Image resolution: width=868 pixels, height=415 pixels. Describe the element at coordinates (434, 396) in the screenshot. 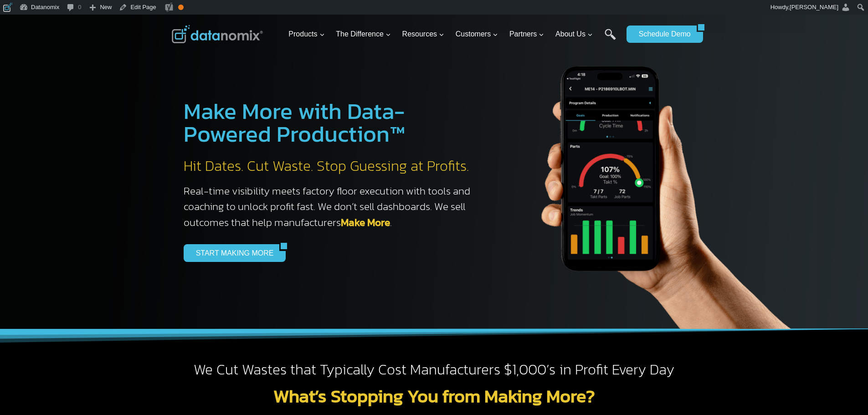

I see `h2: What’s Stopping You from Making More?` at that location.